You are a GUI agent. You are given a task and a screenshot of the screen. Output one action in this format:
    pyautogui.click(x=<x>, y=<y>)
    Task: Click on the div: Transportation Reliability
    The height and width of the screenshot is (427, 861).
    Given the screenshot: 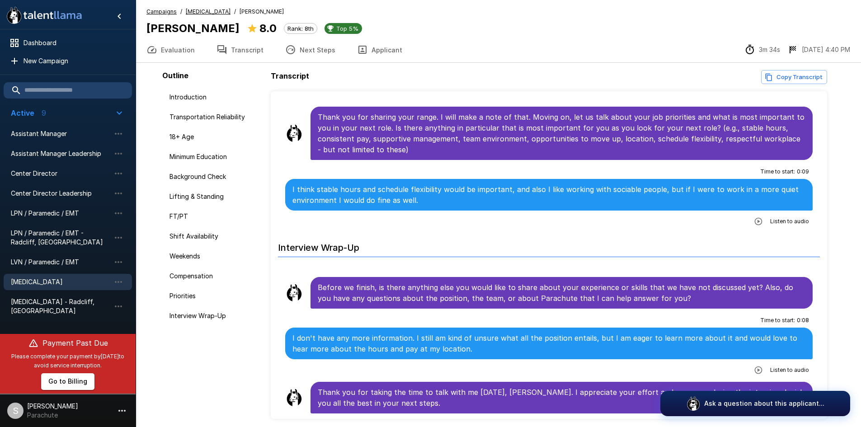 What is the action you would take?
    pyautogui.click(x=215, y=117)
    